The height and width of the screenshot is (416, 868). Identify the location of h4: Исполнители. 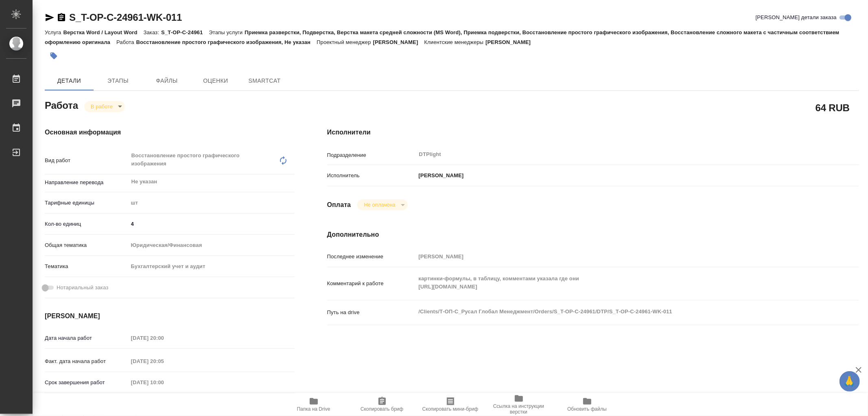
(593, 133).